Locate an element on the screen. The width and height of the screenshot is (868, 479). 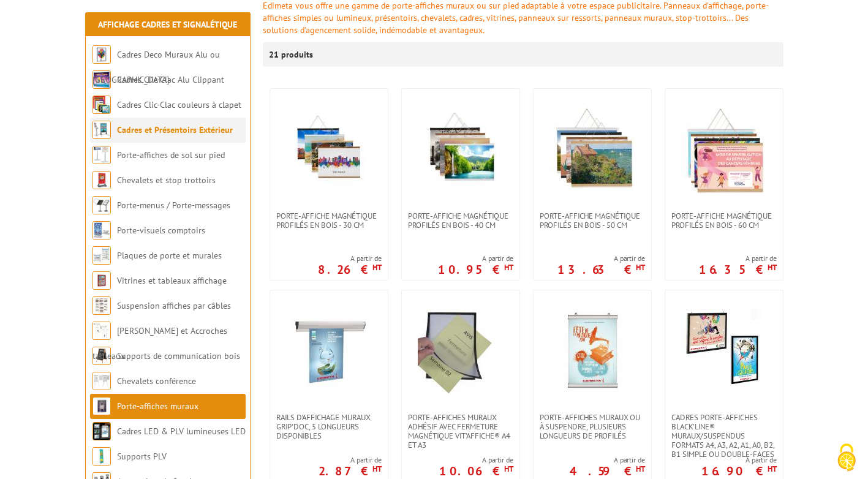
a: Plaques de porte et murales is located at coordinates (169, 255).